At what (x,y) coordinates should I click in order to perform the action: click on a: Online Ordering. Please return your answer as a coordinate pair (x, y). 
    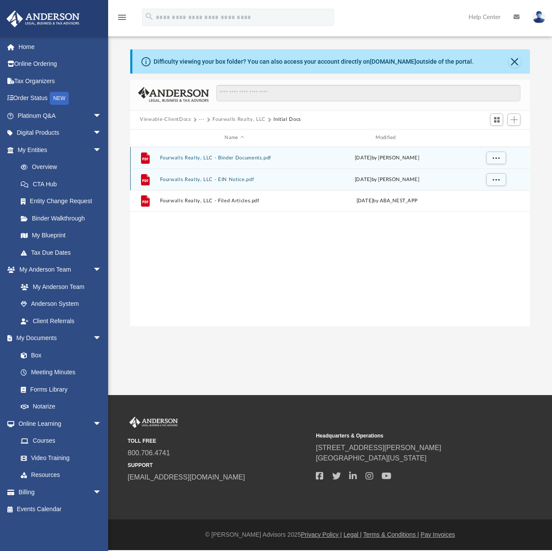
    Looking at the image, I should click on (60, 64).